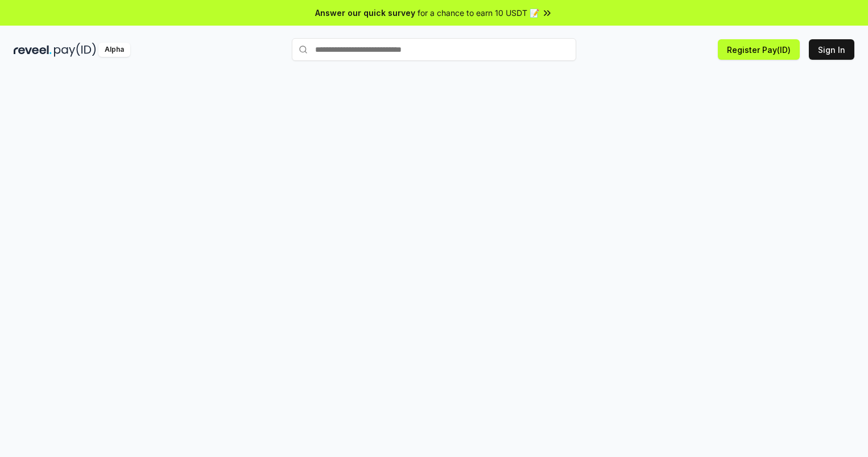 The image size is (868, 457). Describe the element at coordinates (759, 50) in the screenshot. I see `button: Register Pay(ID)` at that location.